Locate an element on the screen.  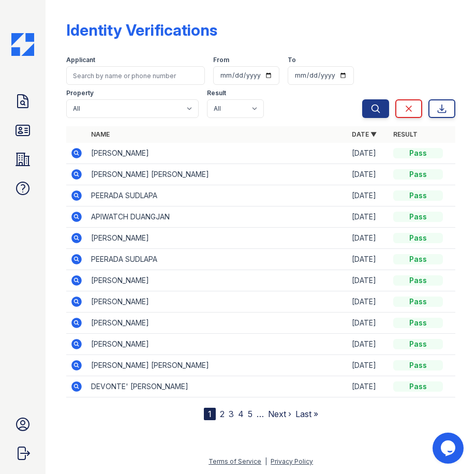
a: Result is located at coordinates (405, 134).